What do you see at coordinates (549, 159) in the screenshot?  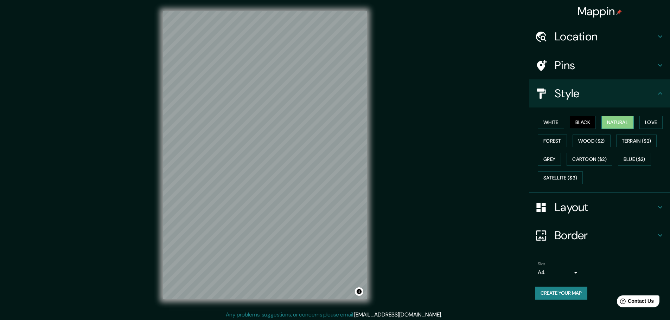 I see `button: Grey` at bounding box center [549, 159].